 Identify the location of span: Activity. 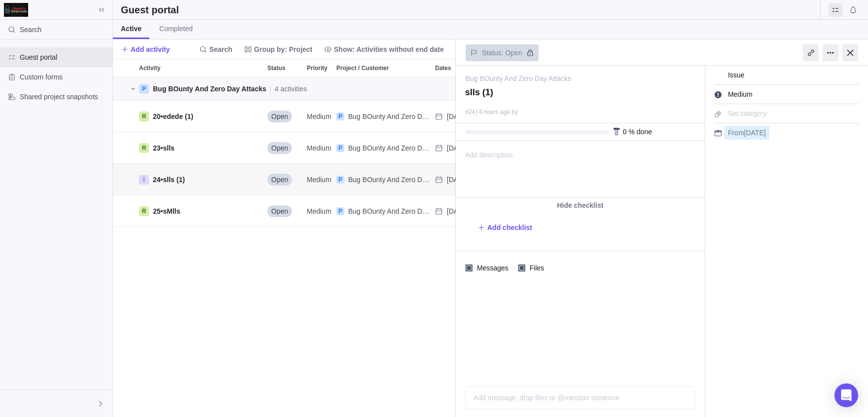
(149, 68).